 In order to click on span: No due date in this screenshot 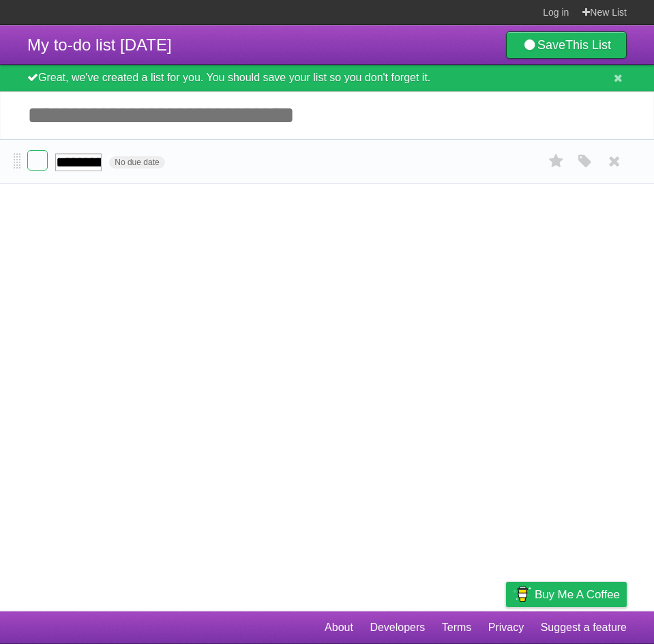, I will do `click(136, 162)`.